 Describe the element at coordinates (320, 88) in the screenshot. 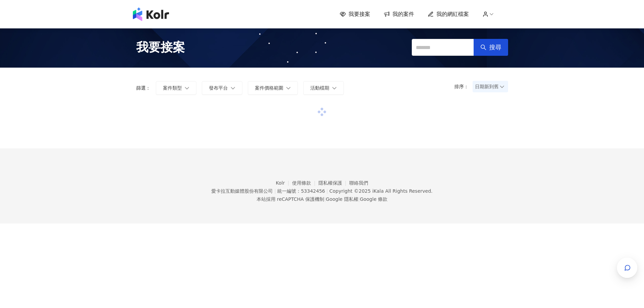

I see `span: 活動檔期` at that location.